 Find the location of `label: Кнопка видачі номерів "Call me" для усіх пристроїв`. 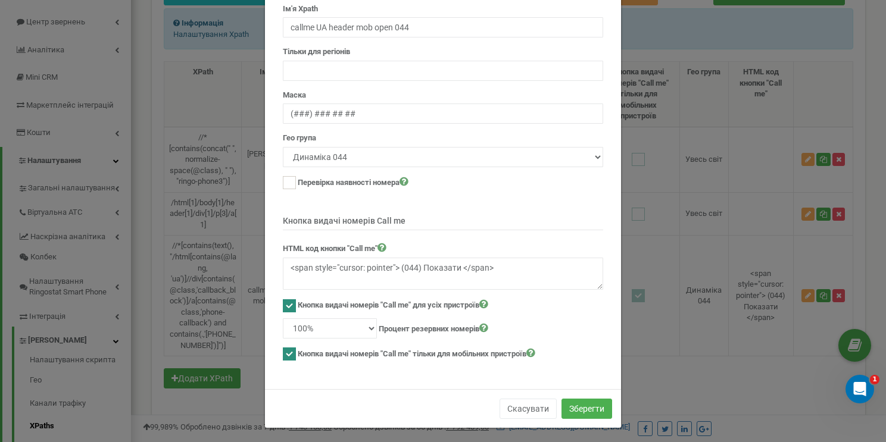

label: Кнопка видачі номерів "Call me" для усіх пристроїв is located at coordinates (393, 305).